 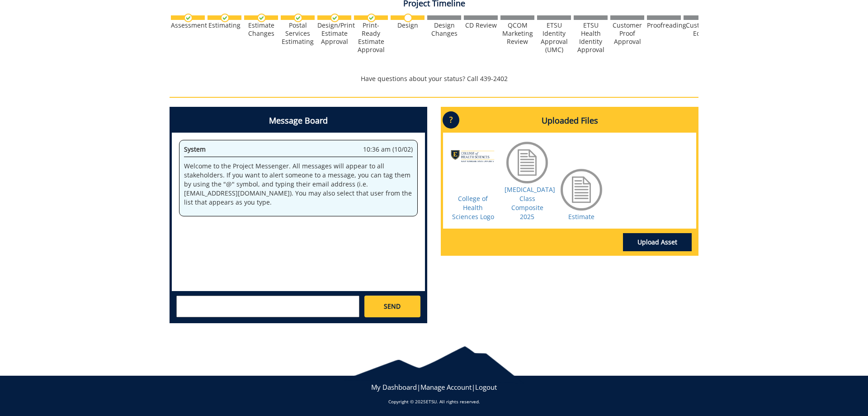 What do you see at coordinates (434, 79) in the screenshot?
I see `p: Have questions about your status? Call 439-2402` at bounding box center [434, 79].